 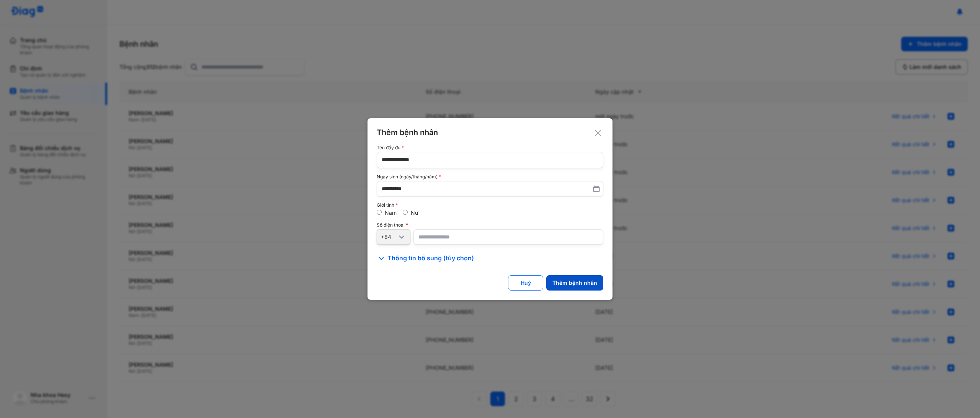 What do you see at coordinates (490, 177) in the screenshot?
I see `div: Ngày sinh (ngày/tháng/năm)` at bounding box center [490, 177].